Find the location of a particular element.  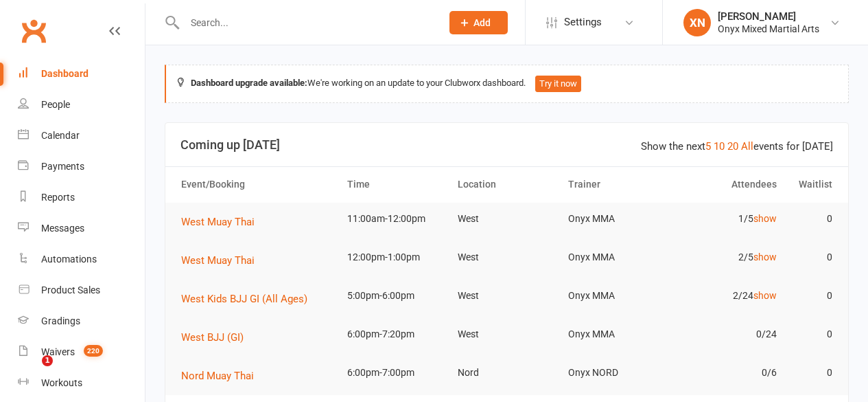

a: Gradings is located at coordinates (81, 321).